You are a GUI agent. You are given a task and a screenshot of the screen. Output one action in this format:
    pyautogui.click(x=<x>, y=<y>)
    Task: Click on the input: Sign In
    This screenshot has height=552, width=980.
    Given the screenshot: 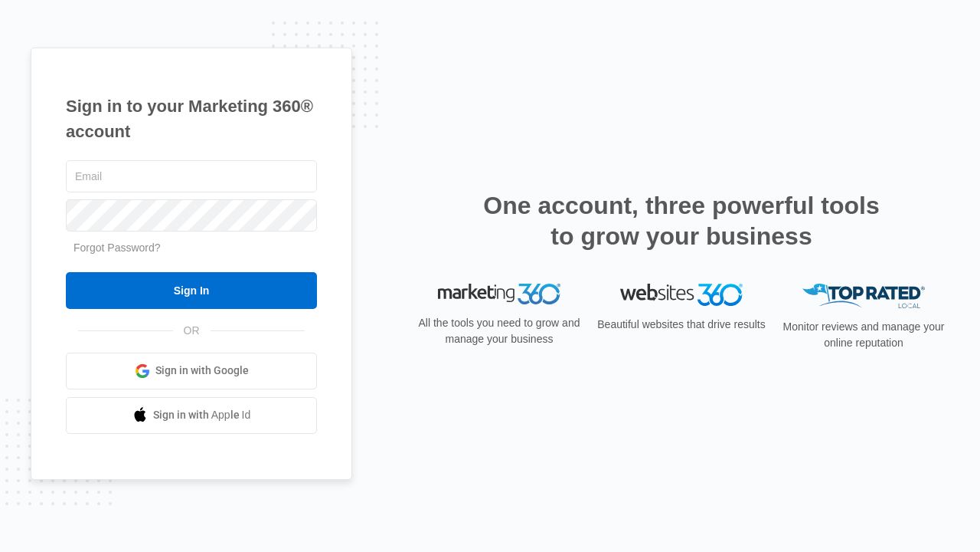 What is the action you would take?
    pyautogui.click(x=192, y=290)
    